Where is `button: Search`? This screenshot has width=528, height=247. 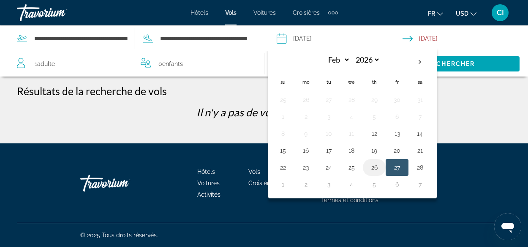
button: Search is located at coordinates (456, 64).